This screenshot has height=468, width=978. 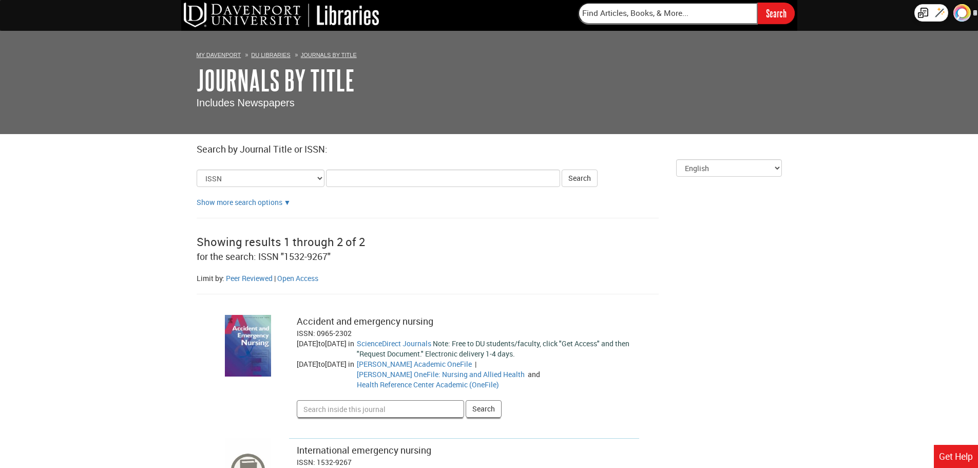 I want to click on a: DU Libraries, so click(x=271, y=55).